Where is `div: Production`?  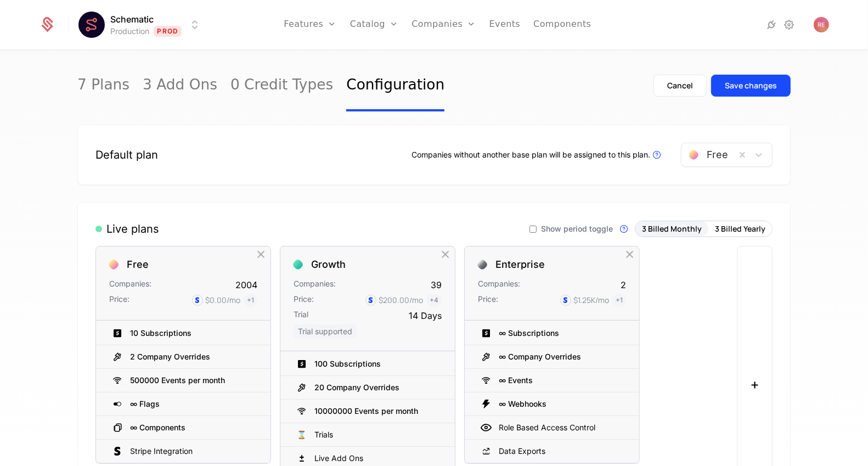 div: Production is located at coordinates (130, 31).